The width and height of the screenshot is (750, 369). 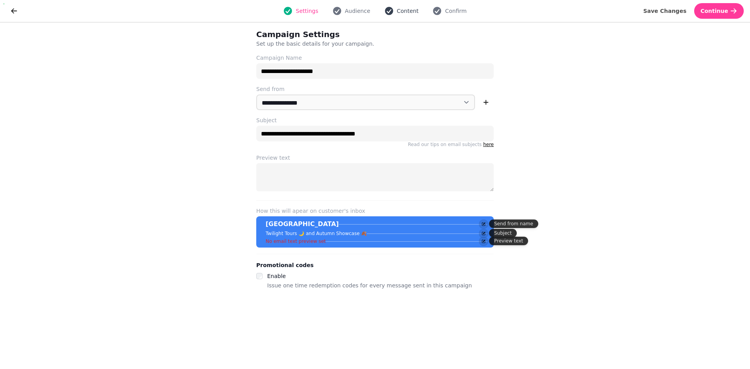 What do you see at coordinates (375, 120) in the screenshot?
I see `label: Subject` at bounding box center [375, 120].